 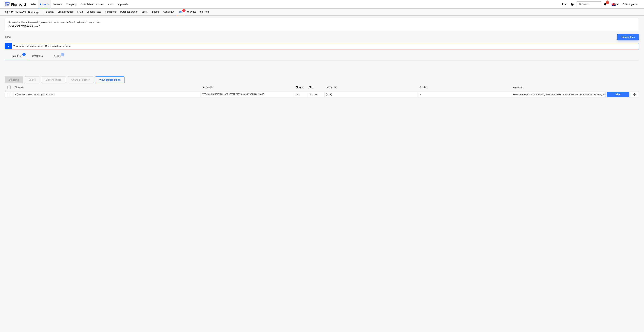 I want to click on a: Analytics, so click(x=191, y=12).